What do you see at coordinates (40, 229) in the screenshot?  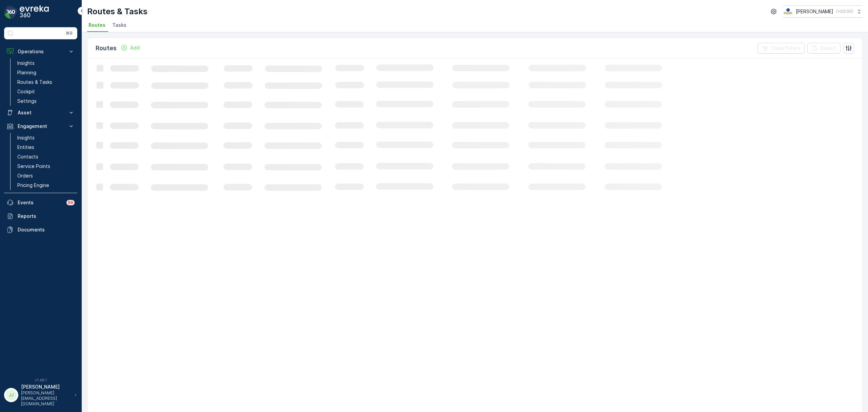 I see `a: Documents` at bounding box center [40, 229].